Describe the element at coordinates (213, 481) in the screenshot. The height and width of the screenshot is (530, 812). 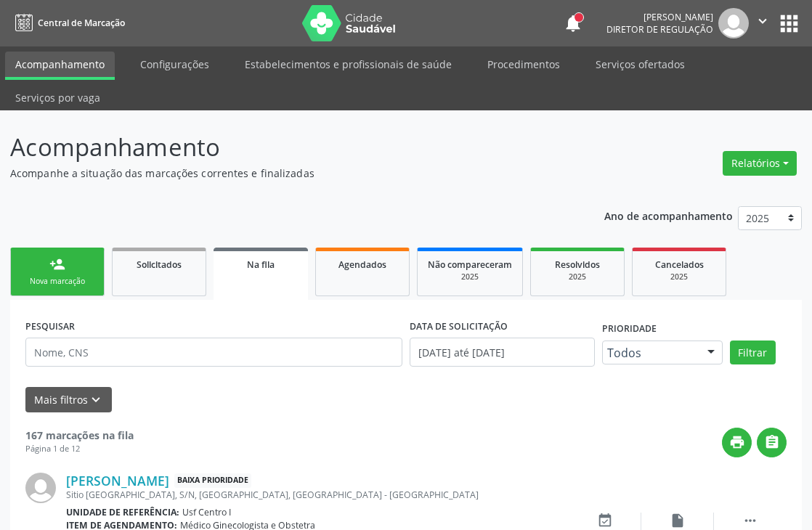
I see `span: Baixa Prioridade` at that location.